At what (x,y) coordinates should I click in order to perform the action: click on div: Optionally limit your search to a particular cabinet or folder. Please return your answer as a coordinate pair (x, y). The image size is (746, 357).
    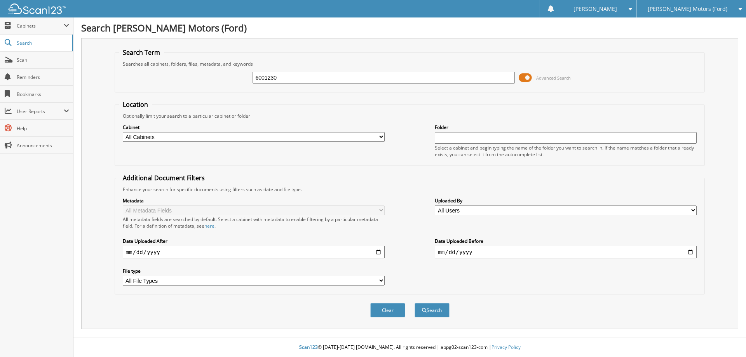
    Looking at the image, I should click on (410, 116).